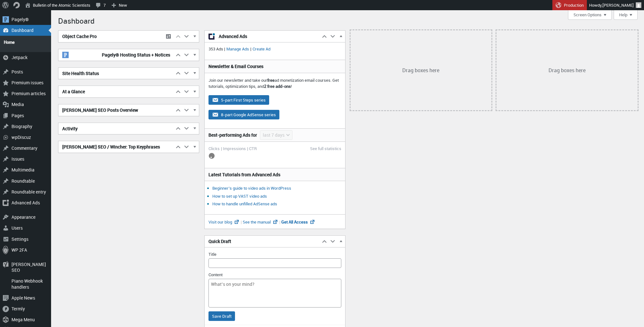 The width and height of the screenshot is (644, 327). I want to click on a: How to handle unfilled AdSense ads, so click(245, 204).